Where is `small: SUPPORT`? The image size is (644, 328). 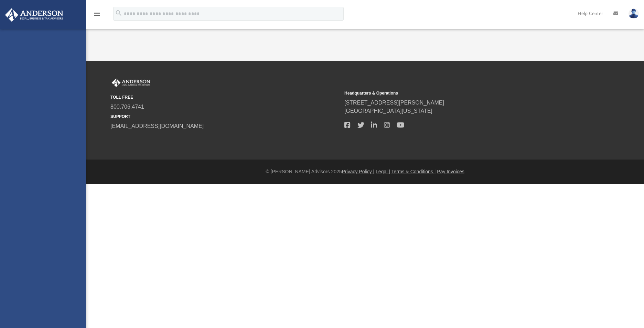 small: SUPPORT is located at coordinates (225, 117).